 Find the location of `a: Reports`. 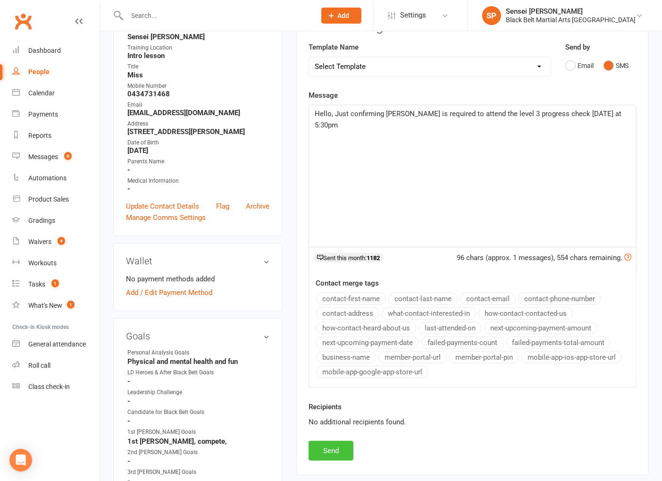

a: Reports is located at coordinates (56, 135).